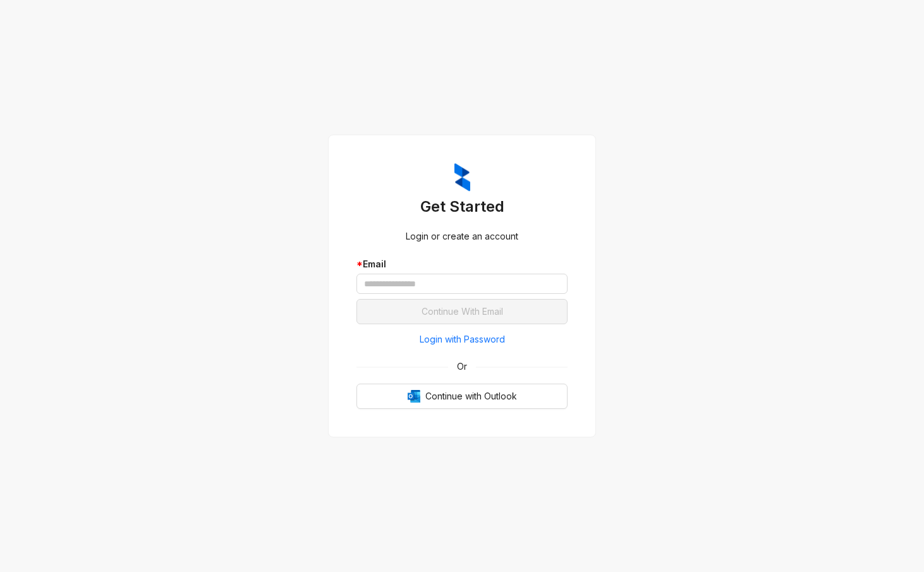  I want to click on span: Login with Password, so click(462, 339).